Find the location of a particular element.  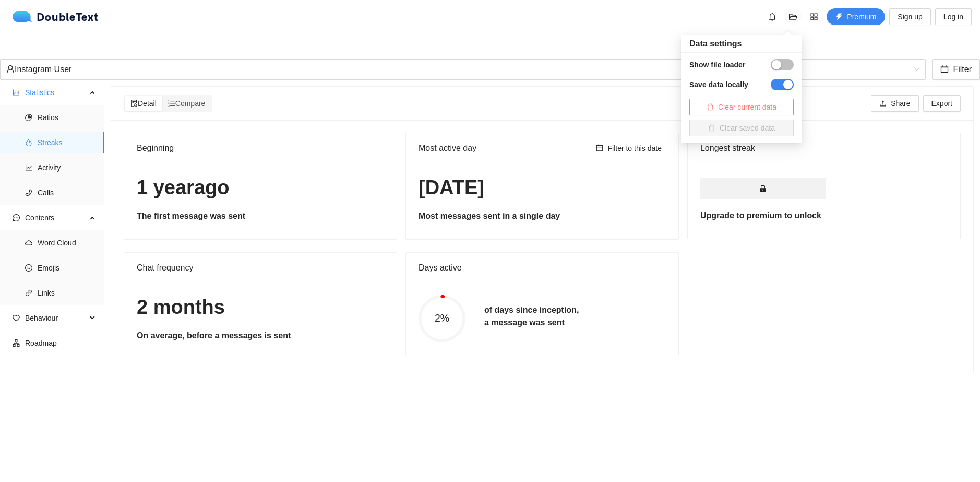

div: DoubleText is located at coordinates (55, 17).